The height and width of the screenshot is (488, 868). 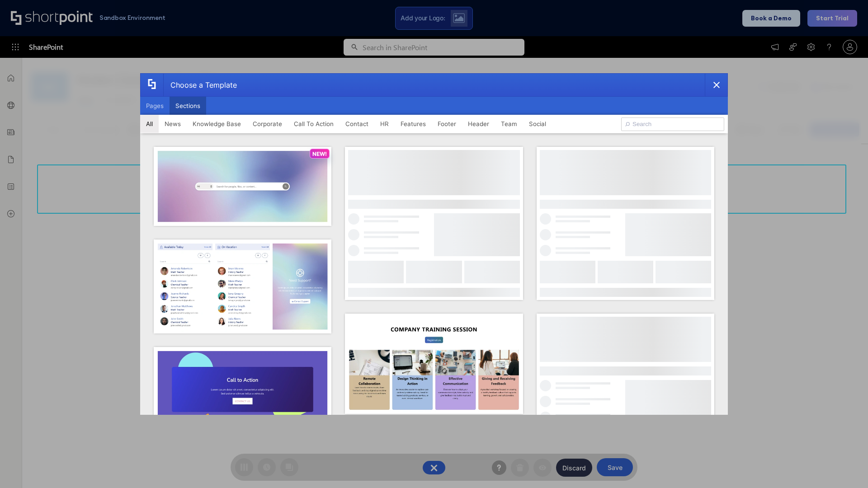 I want to click on button: Corporate, so click(x=268, y=124).